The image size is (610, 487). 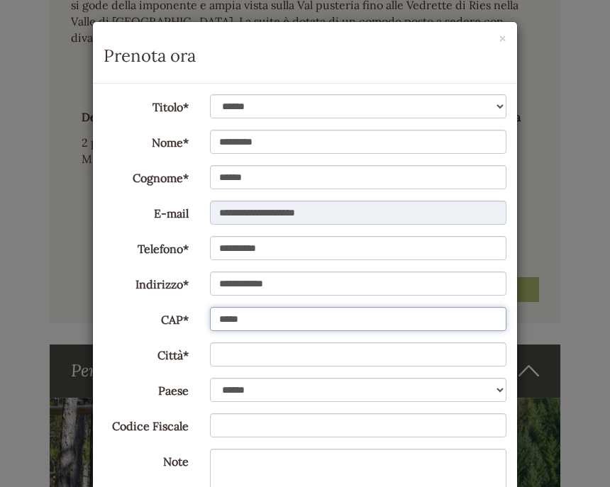 What do you see at coordinates (146, 282) in the screenshot?
I see `label: Indirizzo*` at bounding box center [146, 282].